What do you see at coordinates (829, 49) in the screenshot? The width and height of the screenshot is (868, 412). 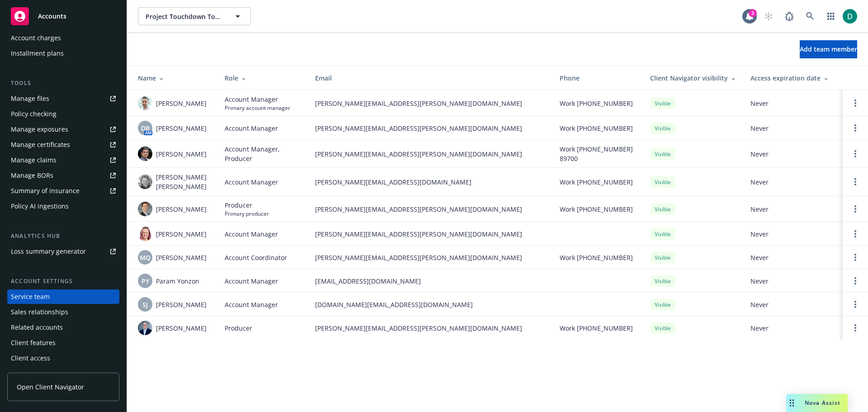 I see `button: Add team member` at bounding box center [829, 49].